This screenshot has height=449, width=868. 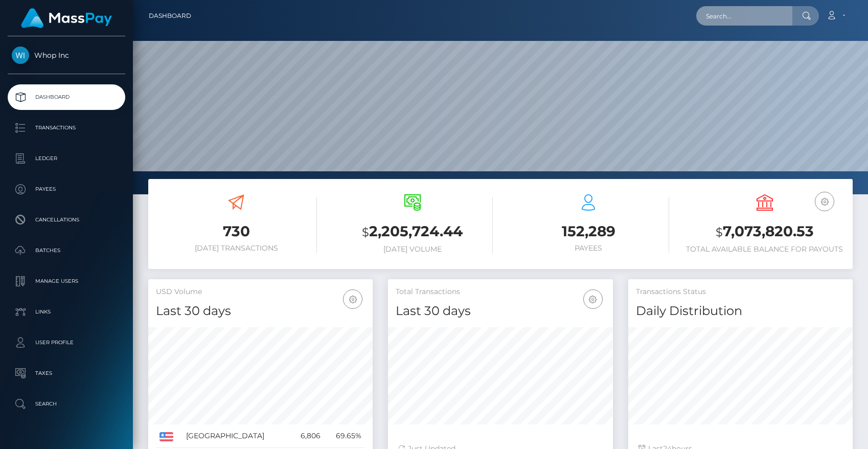 I want to click on input: Search..., so click(x=744, y=16).